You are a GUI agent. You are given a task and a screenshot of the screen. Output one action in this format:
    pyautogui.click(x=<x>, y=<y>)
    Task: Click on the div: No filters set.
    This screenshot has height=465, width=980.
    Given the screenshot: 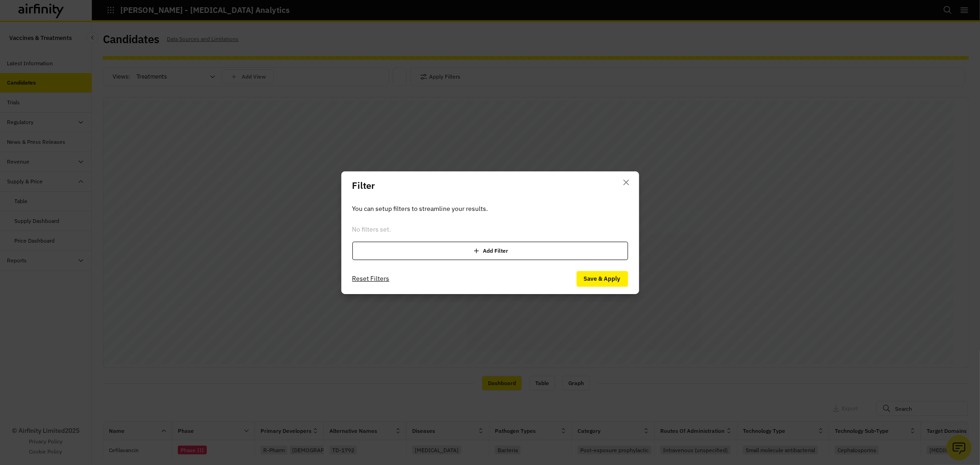 What is the action you would take?
    pyautogui.click(x=490, y=229)
    